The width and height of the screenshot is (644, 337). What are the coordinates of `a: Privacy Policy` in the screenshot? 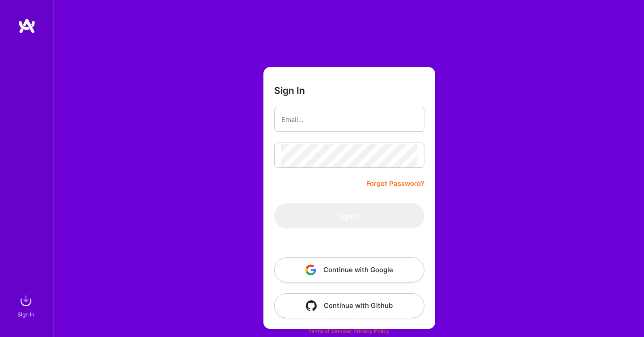 It's located at (371, 331).